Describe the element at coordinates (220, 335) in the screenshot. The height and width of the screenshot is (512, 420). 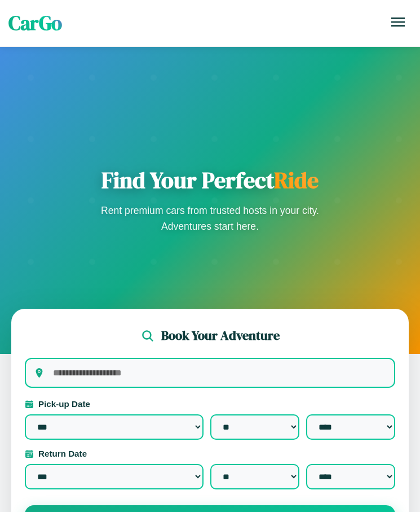
I see `h2: Book Your Adventure` at that location.